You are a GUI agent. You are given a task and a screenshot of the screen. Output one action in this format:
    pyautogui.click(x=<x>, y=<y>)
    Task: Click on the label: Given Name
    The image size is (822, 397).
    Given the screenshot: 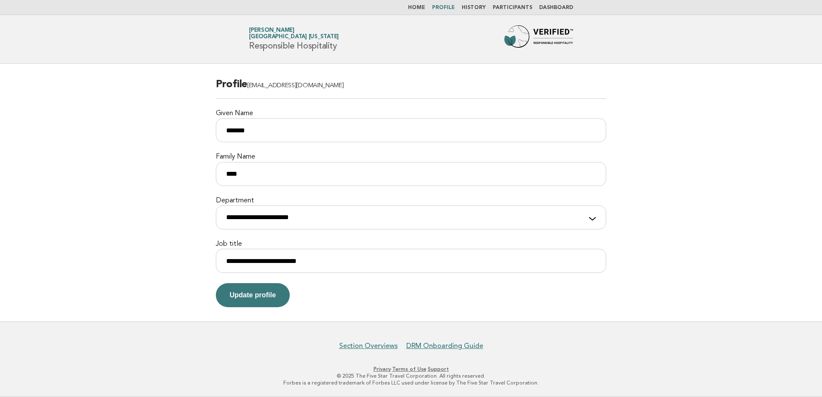 What is the action you would take?
    pyautogui.click(x=411, y=114)
    